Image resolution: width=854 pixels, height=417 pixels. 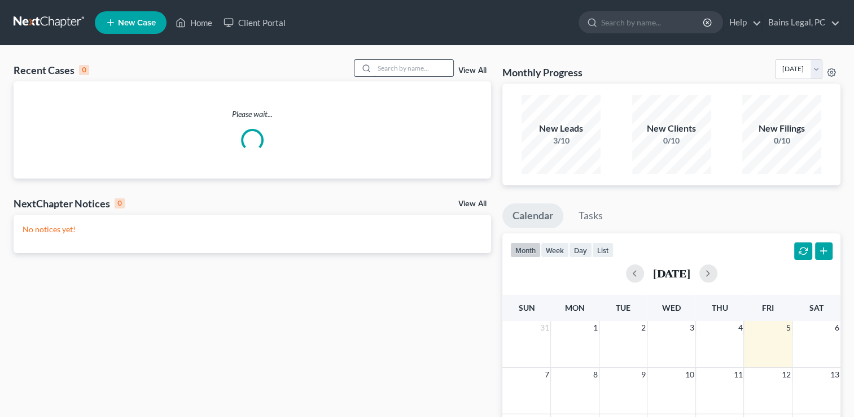 I want to click on span: 11, so click(x=738, y=374).